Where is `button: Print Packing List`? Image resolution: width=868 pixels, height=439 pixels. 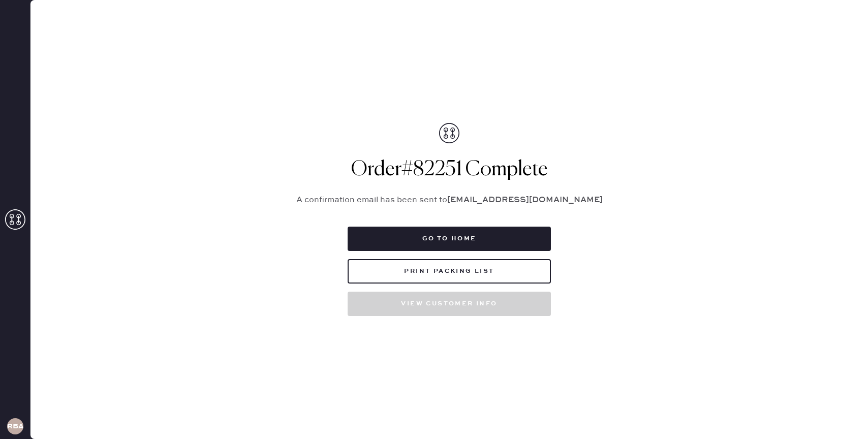 button: Print Packing List is located at coordinates (449, 272).